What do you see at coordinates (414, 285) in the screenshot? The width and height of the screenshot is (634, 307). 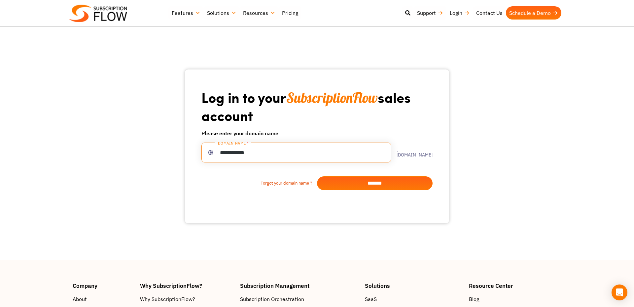 I see `h4: Solutions` at bounding box center [414, 285].